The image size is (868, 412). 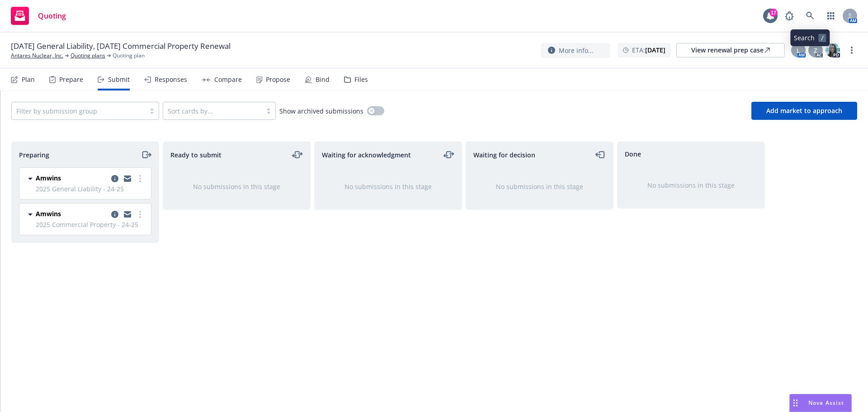 What do you see at coordinates (831, 16) in the screenshot?
I see `a: Switch app` at bounding box center [831, 16].